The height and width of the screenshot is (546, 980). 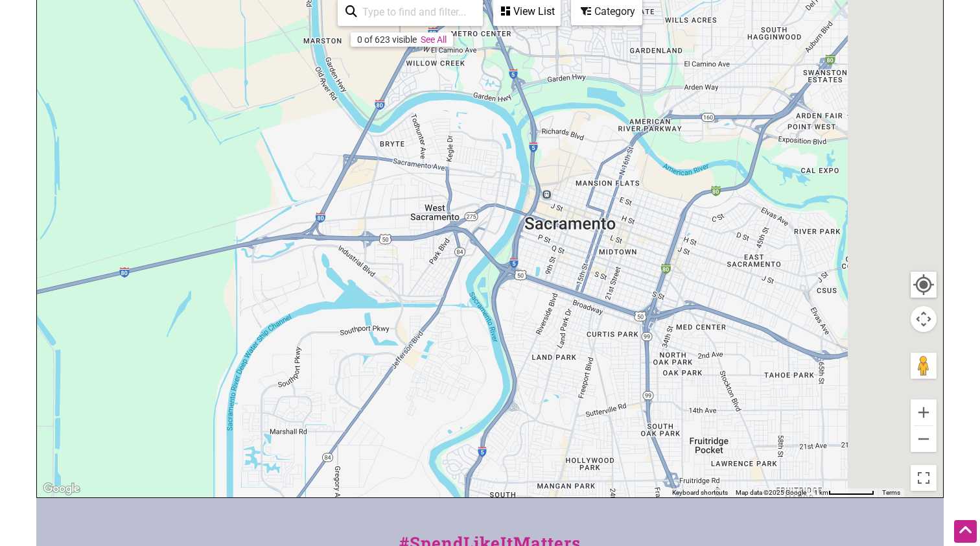 I want to click on img: Google, so click(x=62, y=488).